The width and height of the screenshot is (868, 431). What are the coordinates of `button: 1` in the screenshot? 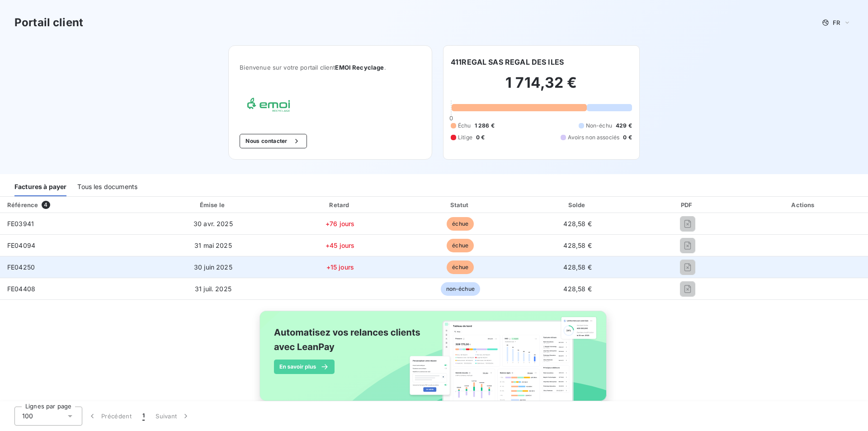 It's located at (144, 416).